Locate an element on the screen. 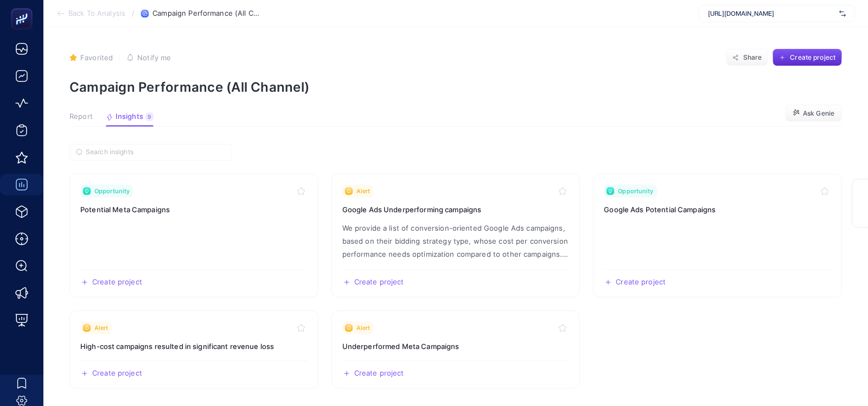  section: Insight Packages is located at coordinates (456, 281).